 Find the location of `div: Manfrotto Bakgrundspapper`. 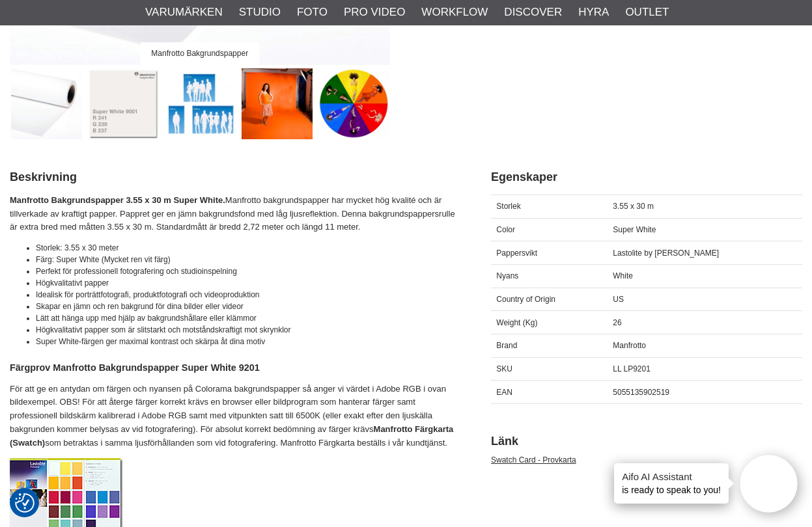

div: Manfrotto Bakgrundspapper is located at coordinates (200, 53).